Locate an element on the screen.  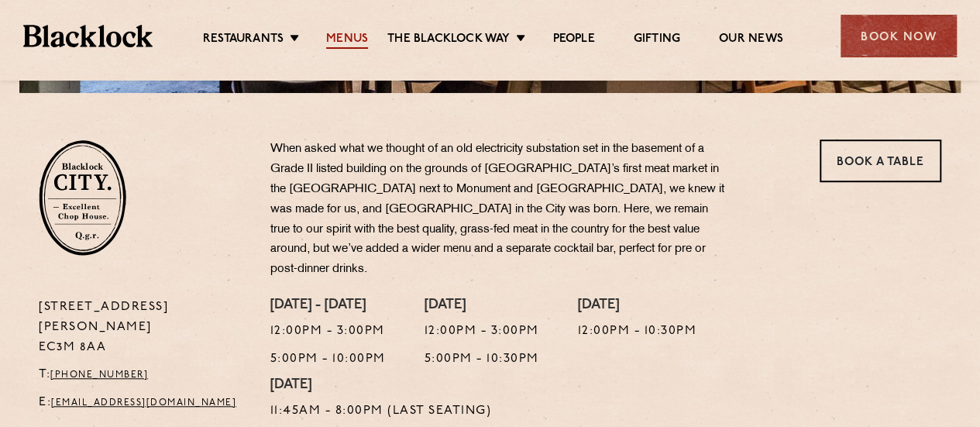
a: People is located at coordinates (574, 41).